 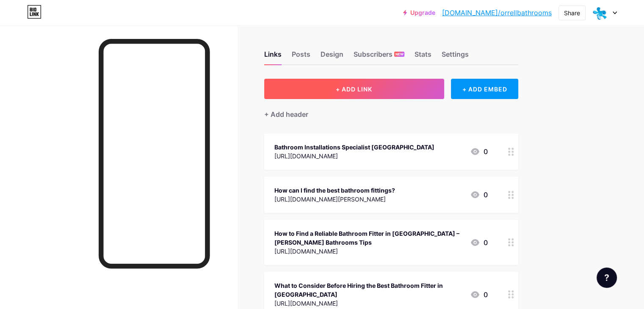 What do you see at coordinates (379, 57) in the screenshot?
I see `div: Subscribers` at bounding box center [379, 57].